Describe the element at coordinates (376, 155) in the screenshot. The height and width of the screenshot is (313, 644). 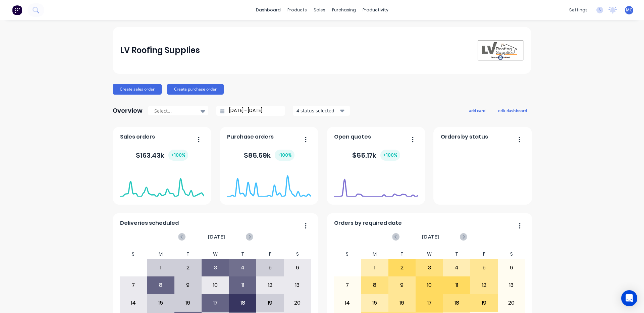
I see `div: $ 55.17k` at that location.